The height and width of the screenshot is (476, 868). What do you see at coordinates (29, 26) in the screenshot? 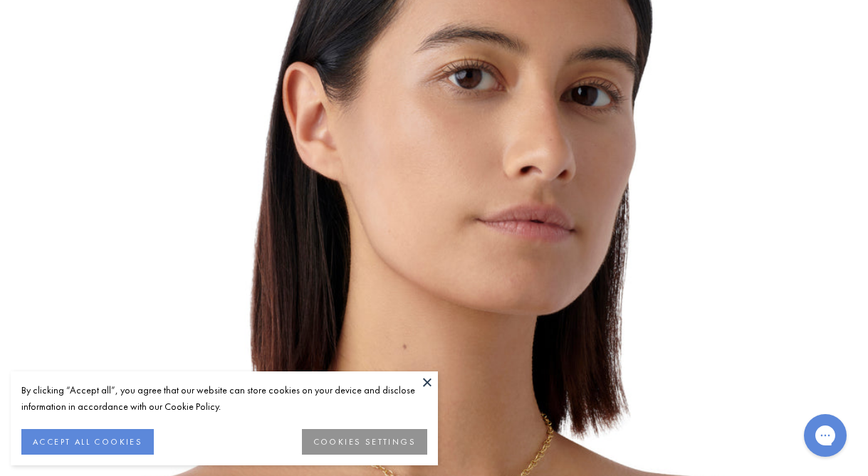
I see `button: Gorgias live chat` at bounding box center [29, 26].